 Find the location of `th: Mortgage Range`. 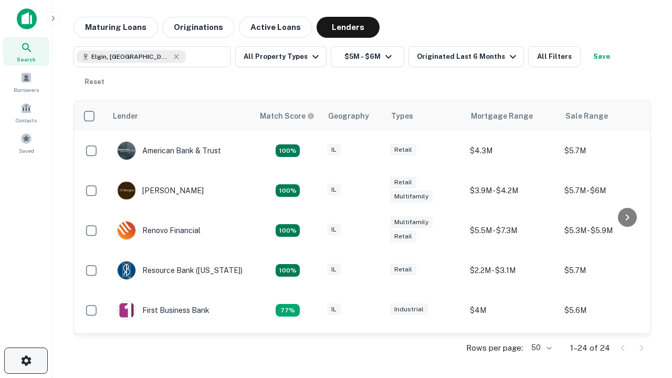

th: Mortgage Range is located at coordinates (512, 116).